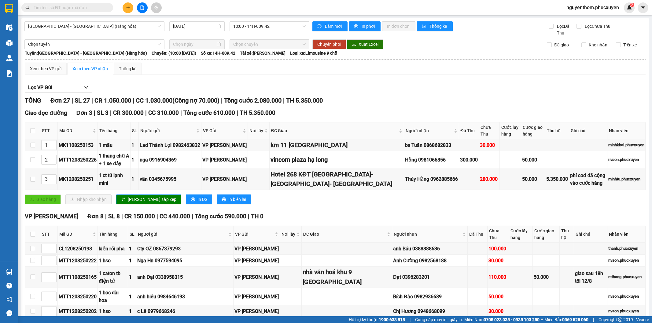 This screenshot has height=323, width=652. What do you see at coordinates (113, 297) in the screenshot?
I see `div: 1 bọc dài hoa` at bounding box center [113, 297].